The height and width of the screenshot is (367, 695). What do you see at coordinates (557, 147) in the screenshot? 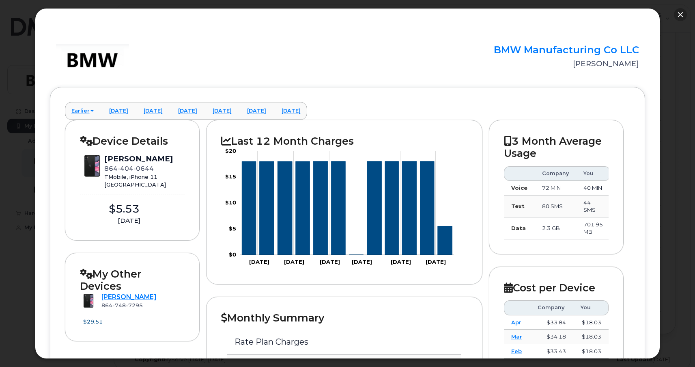
I see `h2: 3 Month Average Usage` at bounding box center [557, 147].